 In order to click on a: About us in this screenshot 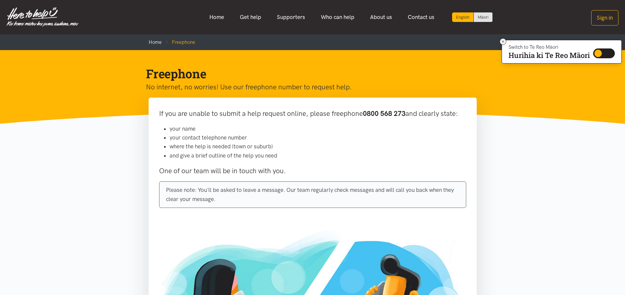, I will do `click(381, 17)`.